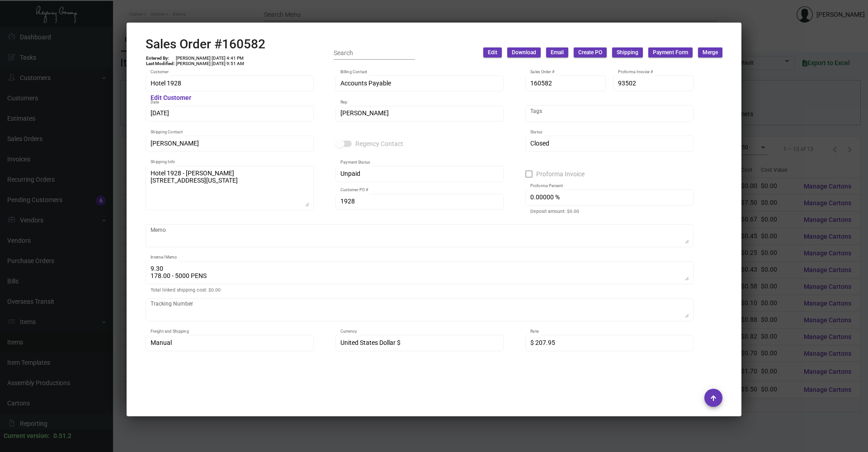 The width and height of the screenshot is (868, 452). I want to click on div: Current version:, so click(27, 436).